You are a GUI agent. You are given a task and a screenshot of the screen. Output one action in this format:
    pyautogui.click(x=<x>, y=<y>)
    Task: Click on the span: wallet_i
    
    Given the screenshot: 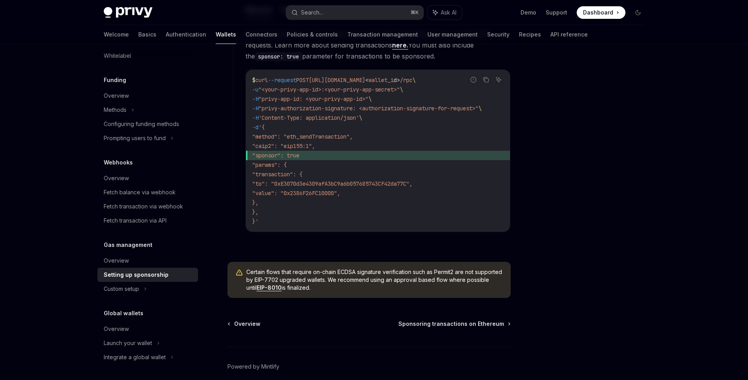 What is the action you would take?
    pyautogui.click(x=381, y=80)
    